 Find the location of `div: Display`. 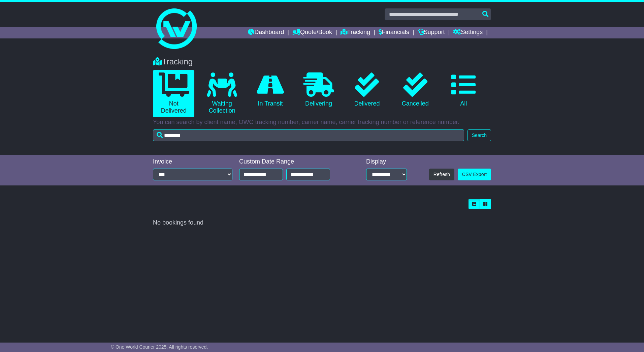

div: Display is located at coordinates (386, 162).